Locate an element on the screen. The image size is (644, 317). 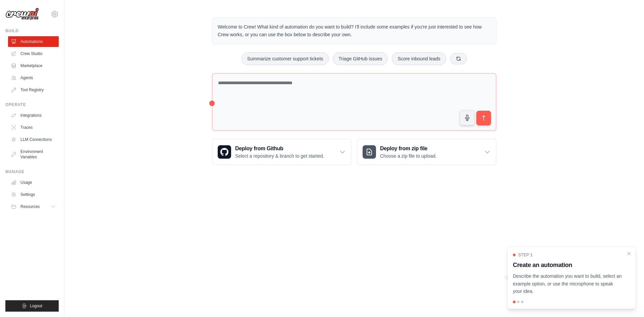
p: Welcome to Crew! What kind of automation do you want to build? I'll include some examples if you'... is located at coordinates (355, 31).